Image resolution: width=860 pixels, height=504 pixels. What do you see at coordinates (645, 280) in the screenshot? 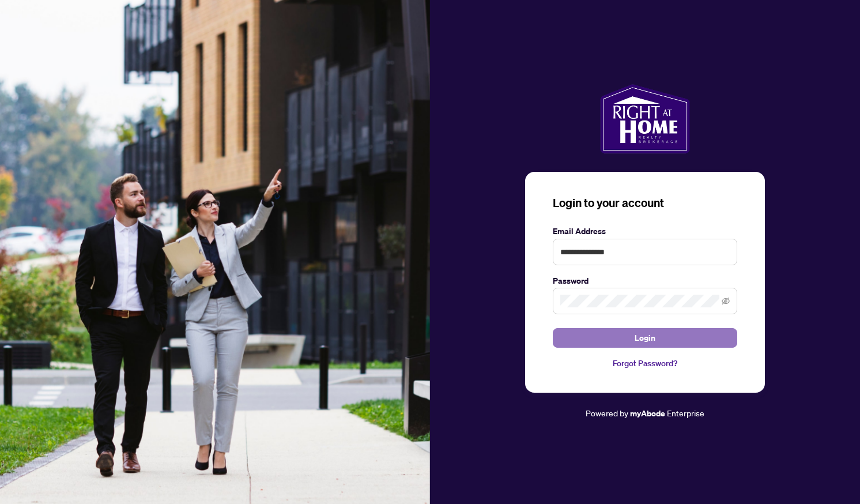
I see `label: Password` at bounding box center [645, 280].